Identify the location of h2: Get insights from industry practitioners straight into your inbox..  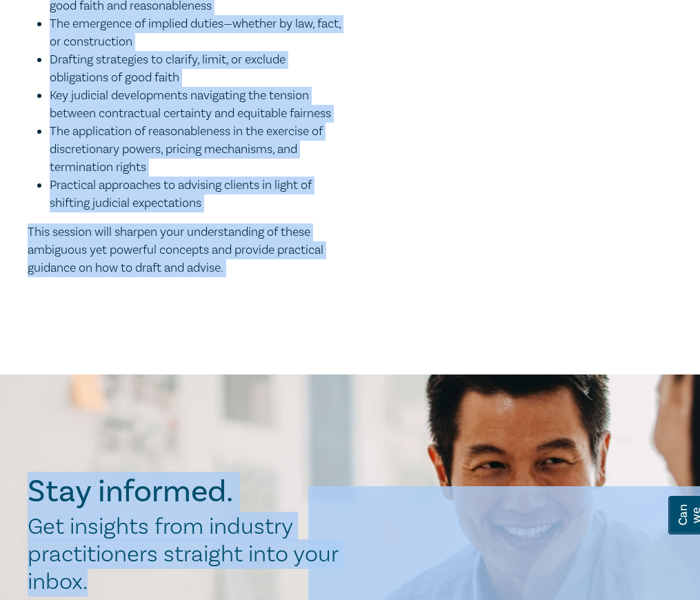
(191, 554).